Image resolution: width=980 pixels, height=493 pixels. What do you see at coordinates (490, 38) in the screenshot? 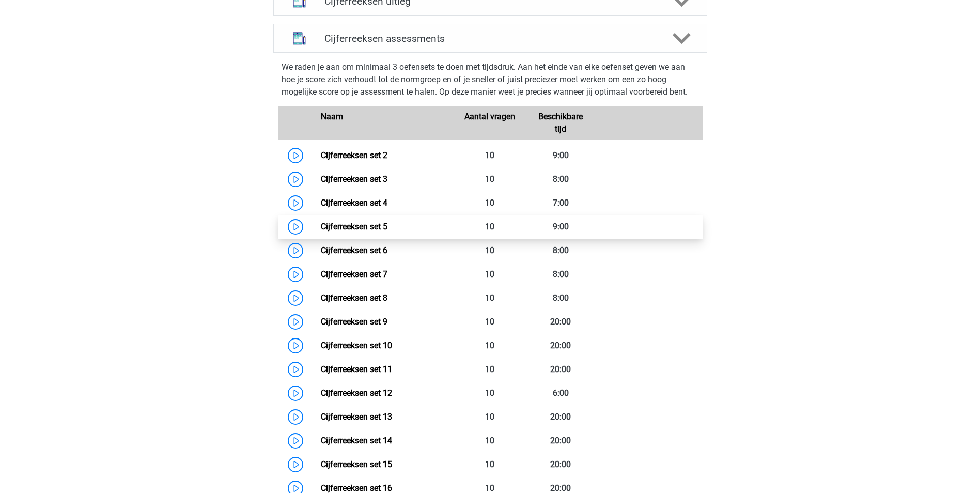
I see `a: assessments Cijferreeksen assessments` at bounding box center [490, 38].